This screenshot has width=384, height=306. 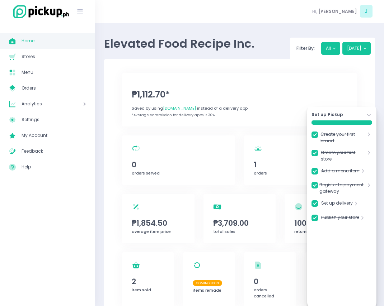 I want to click on span: 1, so click(x=300, y=165).